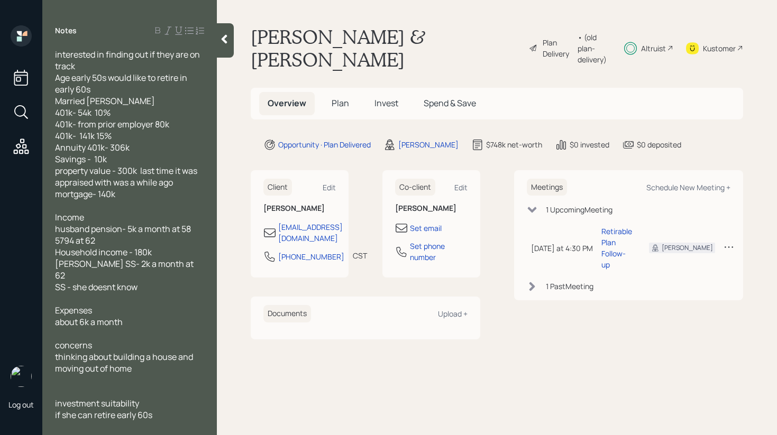  I want to click on img: retirable_logo.png, so click(21, 377).